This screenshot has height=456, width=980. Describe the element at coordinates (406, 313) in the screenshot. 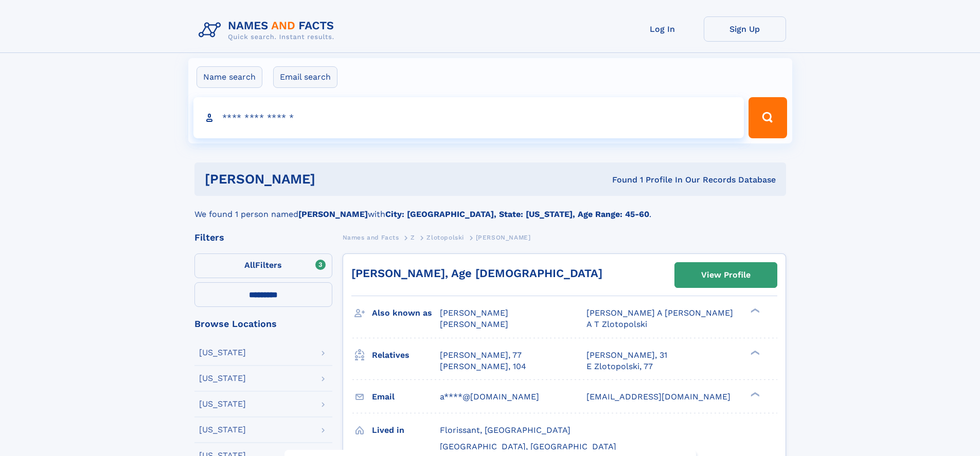

I see `h3: Also known as` at that location.